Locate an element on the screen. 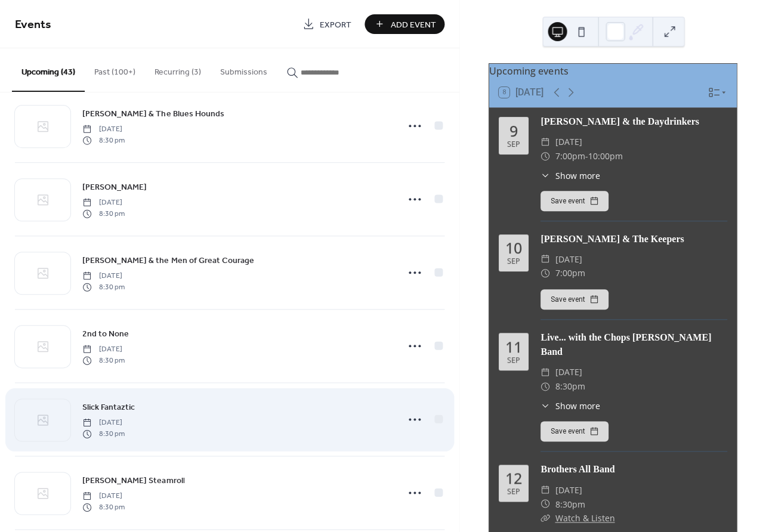  a: Add Event is located at coordinates (405, 24).